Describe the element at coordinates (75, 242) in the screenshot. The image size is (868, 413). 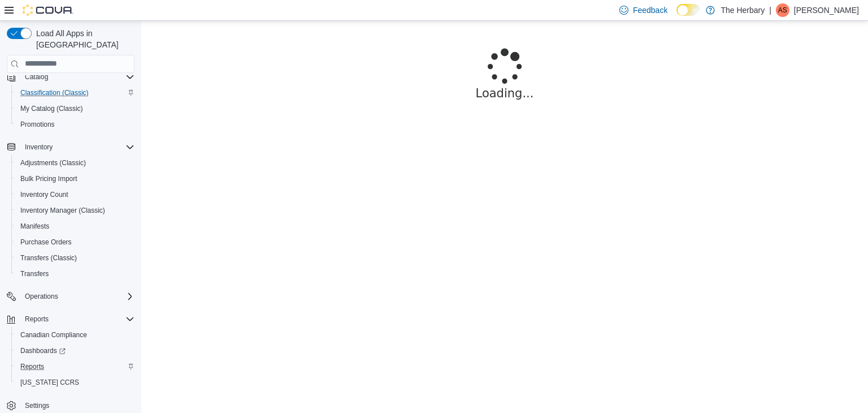
I see `button: Purchase Orders` at that location.